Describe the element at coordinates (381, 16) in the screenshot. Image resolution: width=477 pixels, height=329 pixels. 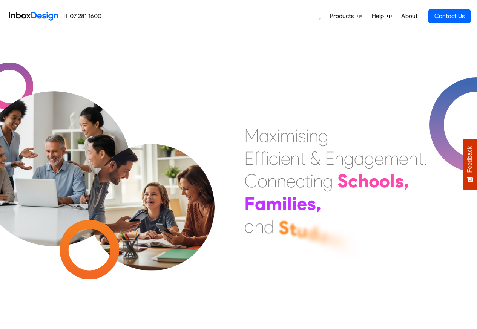
I see `a: Help` at that location.